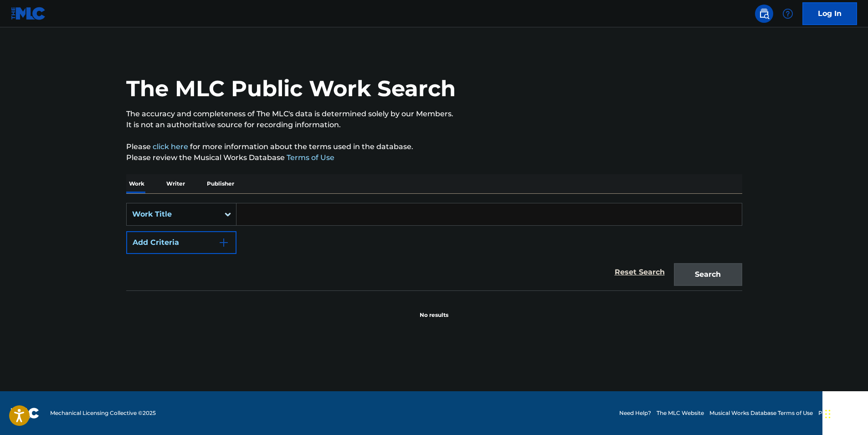 Image resolution: width=868 pixels, height=435 pixels. I want to click on a: Musical Works Database Terms of Use, so click(761, 413).